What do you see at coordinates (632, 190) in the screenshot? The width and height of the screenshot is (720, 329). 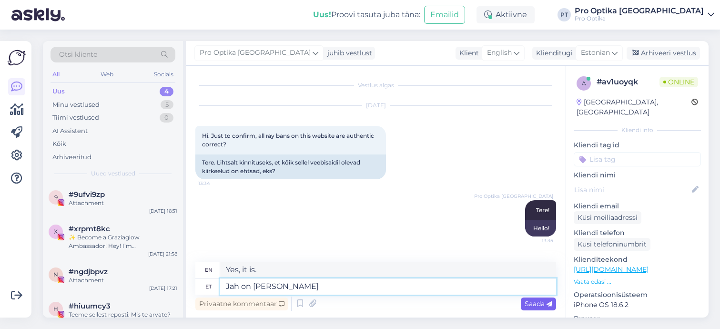 I see `input: Lisa nimi` at bounding box center [632, 190].